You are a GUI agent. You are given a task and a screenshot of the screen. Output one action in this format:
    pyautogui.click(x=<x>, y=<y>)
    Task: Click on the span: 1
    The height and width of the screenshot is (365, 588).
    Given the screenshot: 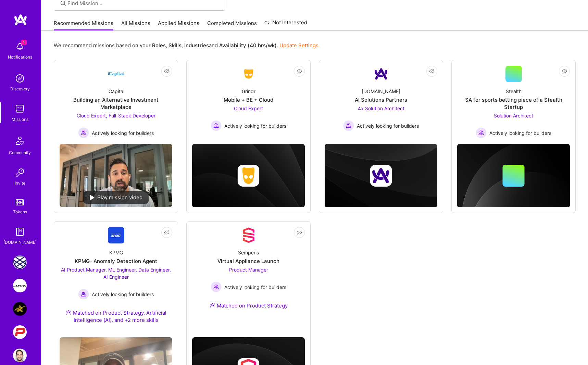 What is the action you would take?
    pyautogui.click(x=24, y=43)
    